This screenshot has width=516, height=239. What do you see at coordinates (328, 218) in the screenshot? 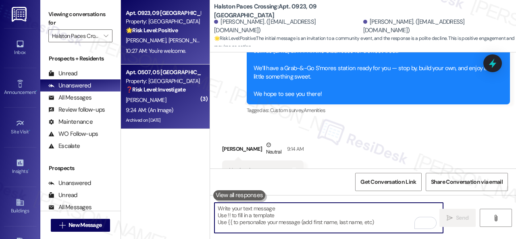
I see `textarea: To enrich screen reader interactions, please activate Accessibility in Grammarly extension settings` at bounding box center [328, 218].